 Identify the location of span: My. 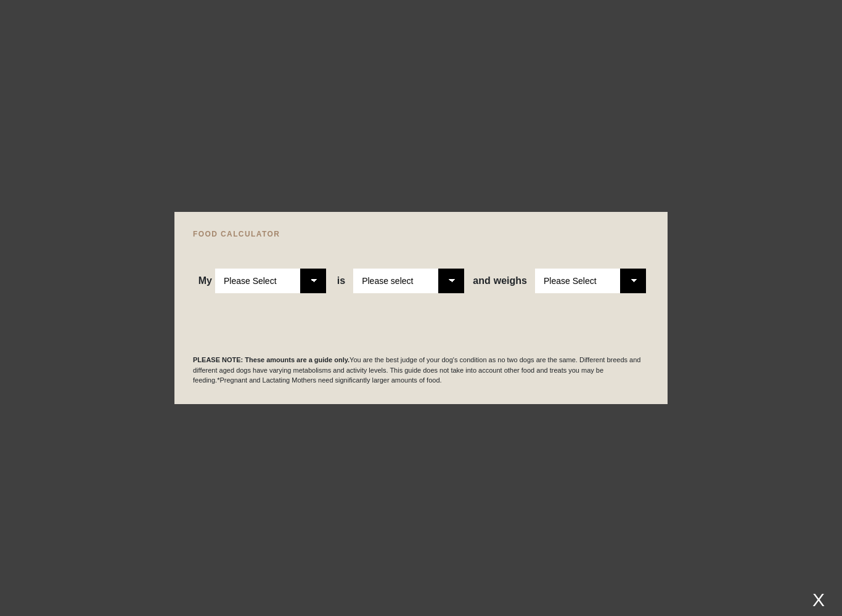
(206, 281).